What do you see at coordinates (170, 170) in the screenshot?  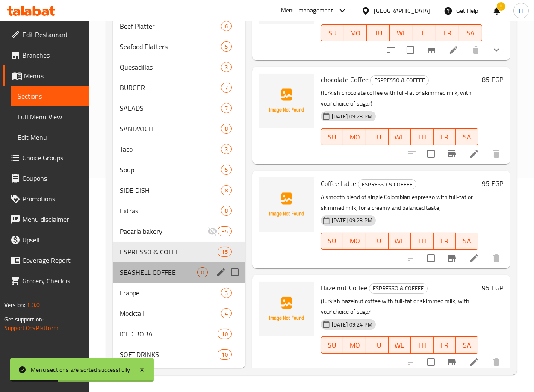 I see `div: Soup` at bounding box center [170, 170].